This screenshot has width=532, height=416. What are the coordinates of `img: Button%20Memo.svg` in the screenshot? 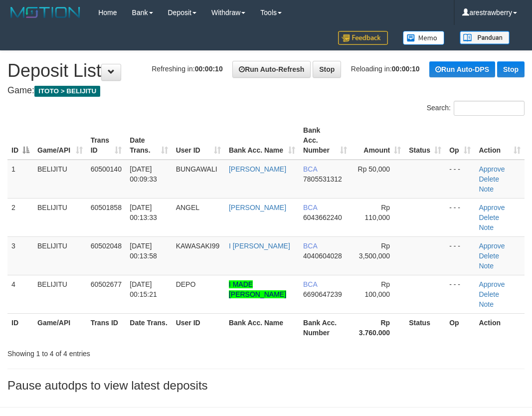 It's located at (424, 38).